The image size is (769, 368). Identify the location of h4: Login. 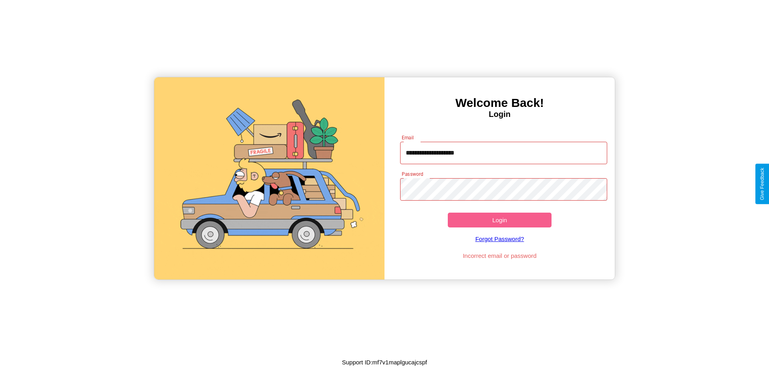
(499, 114).